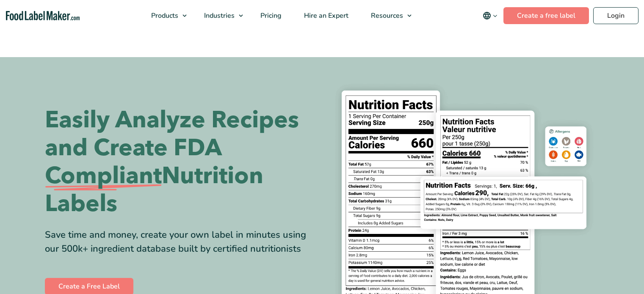  What do you see at coordinates (180, 242) in the screenshot?
I see `div: Save time and money, create your own label in minutes using our 500k+ ingredient database built b...` at bounding box center [180, 242].